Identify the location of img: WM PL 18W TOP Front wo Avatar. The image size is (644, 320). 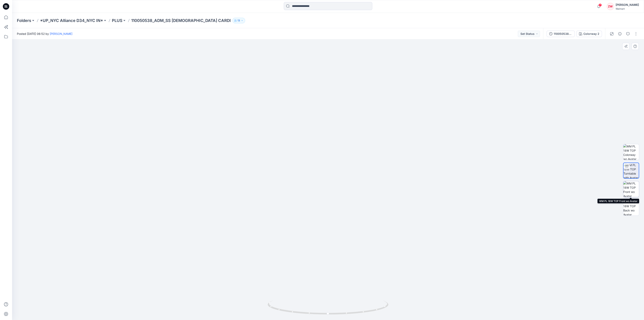
(631, 189).